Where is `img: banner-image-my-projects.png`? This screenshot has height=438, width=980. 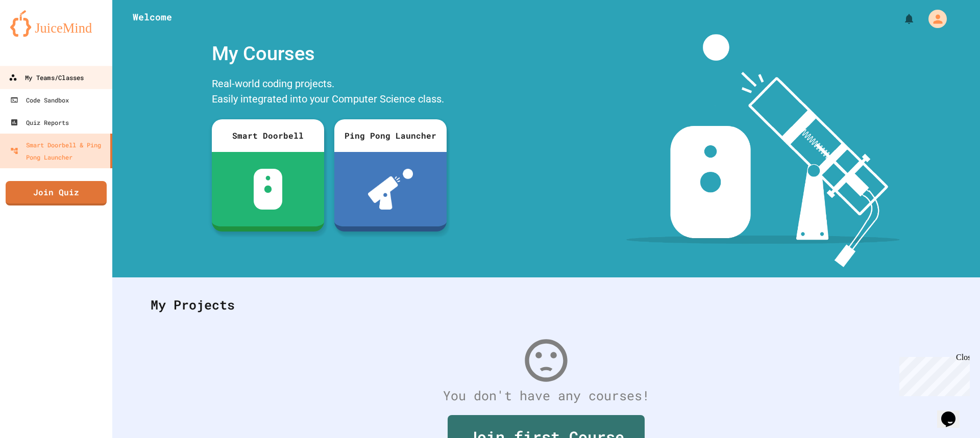
img: banner-image-my-projects.png is located at coordinates (763, 150).